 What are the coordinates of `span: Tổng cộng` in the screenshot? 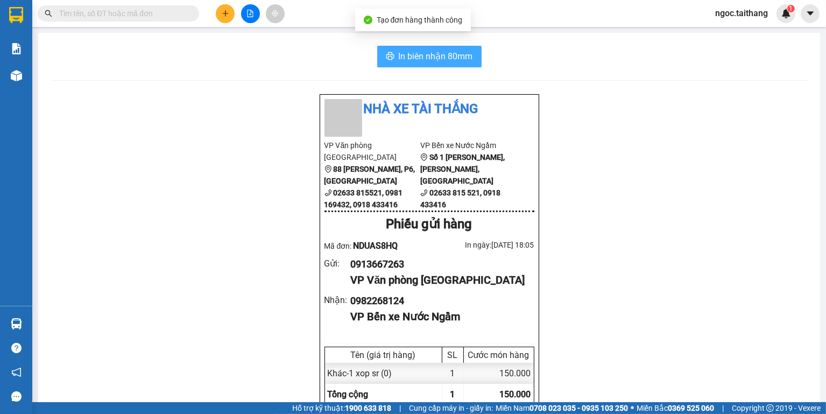 It's located at (348, 394).